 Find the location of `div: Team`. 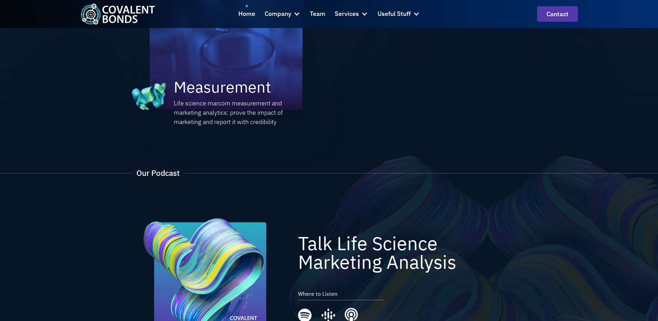

div: Team is located at coordinates (318, 14).